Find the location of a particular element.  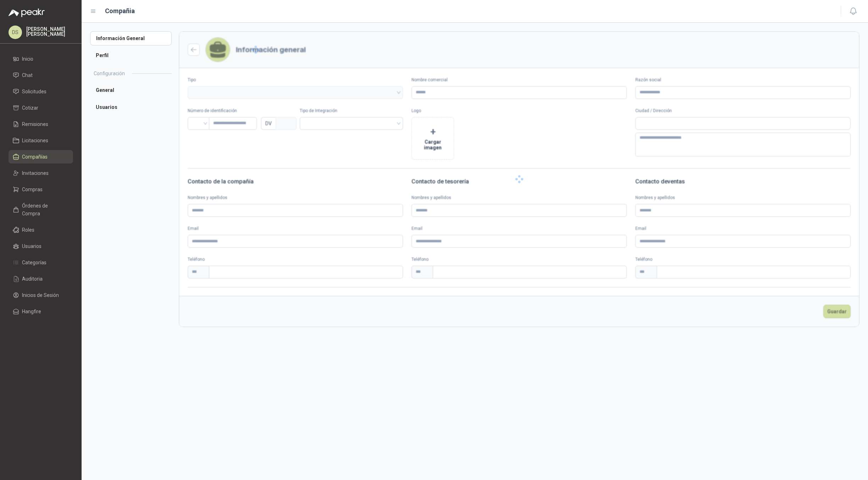

span: Categorías is located at coordinates (34, 262).